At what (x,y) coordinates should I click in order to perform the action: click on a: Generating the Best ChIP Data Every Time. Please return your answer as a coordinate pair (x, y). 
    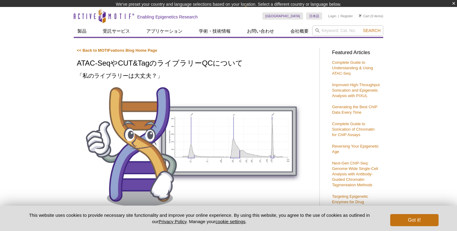
    Looking at the image, I should click on (354, 109).